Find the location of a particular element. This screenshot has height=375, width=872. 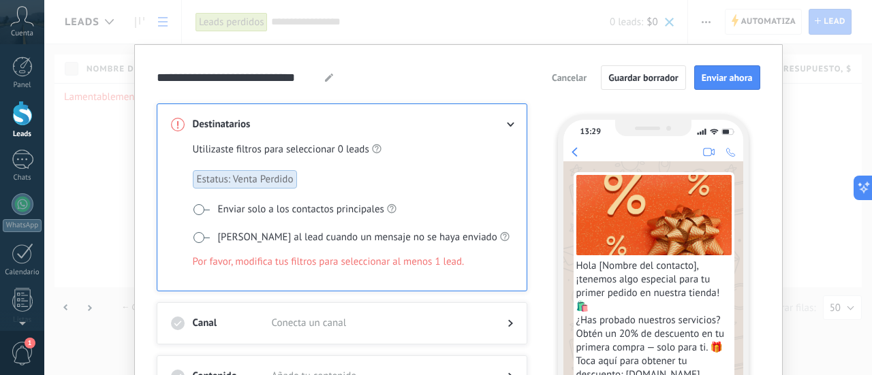

div: WhatsApp is located at coordinates (22, 225).